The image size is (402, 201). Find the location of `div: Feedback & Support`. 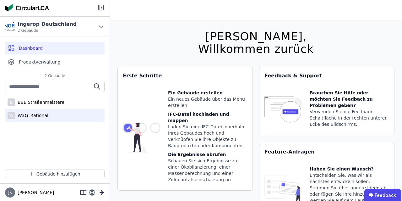

div: Feedback & Support is located at coordinates (326, 76).